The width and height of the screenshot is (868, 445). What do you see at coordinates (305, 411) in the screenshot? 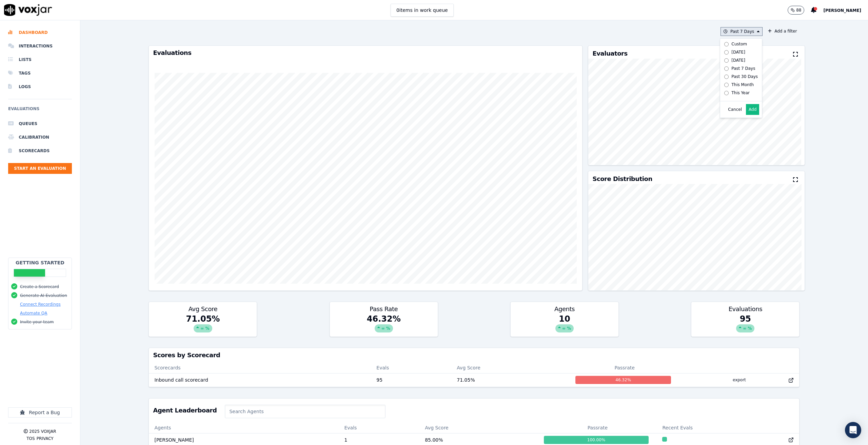
I see `input: Search Agents` at bounding box center [305, 411].